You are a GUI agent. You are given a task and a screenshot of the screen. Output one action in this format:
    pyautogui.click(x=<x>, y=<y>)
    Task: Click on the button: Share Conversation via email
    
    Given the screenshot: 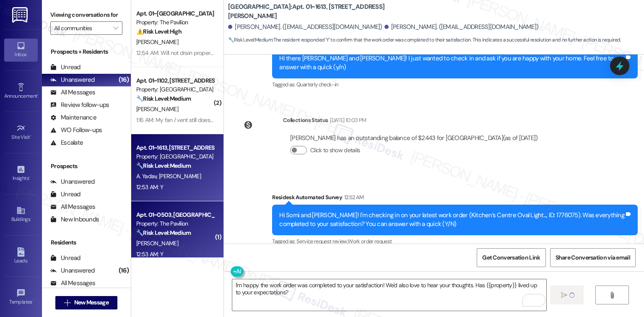 What is the action you would take?
    pyautogui.click(x=593, y=258)
    